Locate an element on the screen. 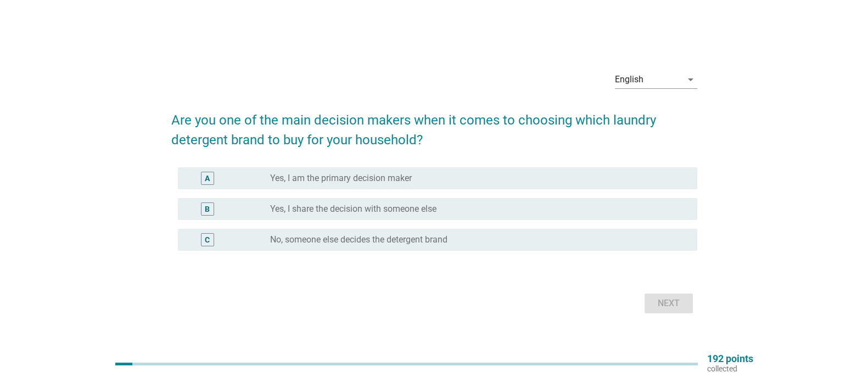 This screenshot has width=868, height=378. label: Yes, I am the primary decision maker is located at coordinates (341, 178).